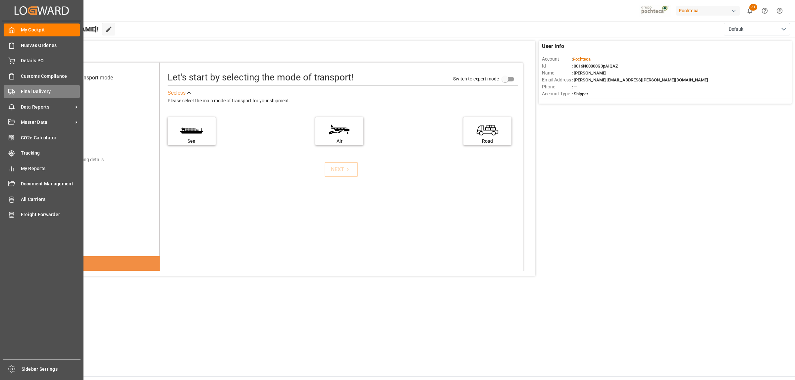 The height and width of the screenshot is (380, 795). I want to click on button: show 21 new notifications, so click(750, 11).